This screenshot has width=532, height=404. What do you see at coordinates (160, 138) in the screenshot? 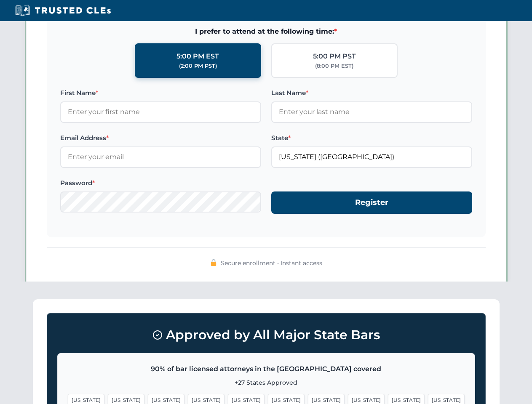
I see `label: Email Address` at bounding box center [160, 138].